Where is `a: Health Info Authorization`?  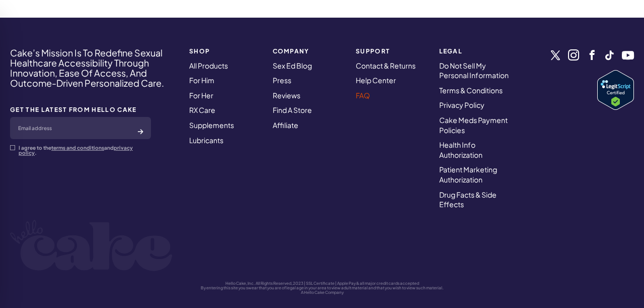 a: Health Info Authorization is located at coordinates (461, 150).